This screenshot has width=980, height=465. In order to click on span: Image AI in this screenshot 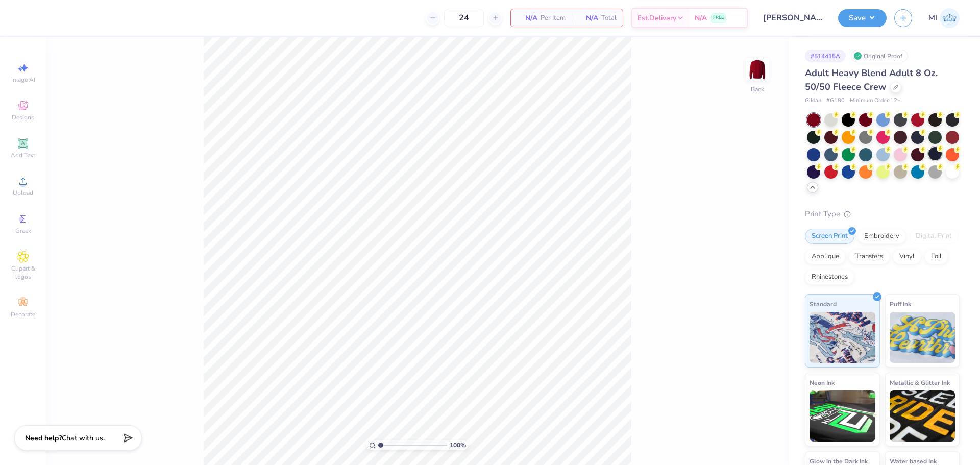, I will do `click(23, 80)`.